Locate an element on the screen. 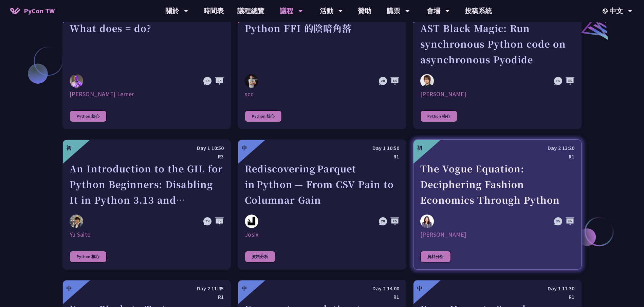 This screenshot has width=644, height=307. img: scc is located at coordinates (251, 81).